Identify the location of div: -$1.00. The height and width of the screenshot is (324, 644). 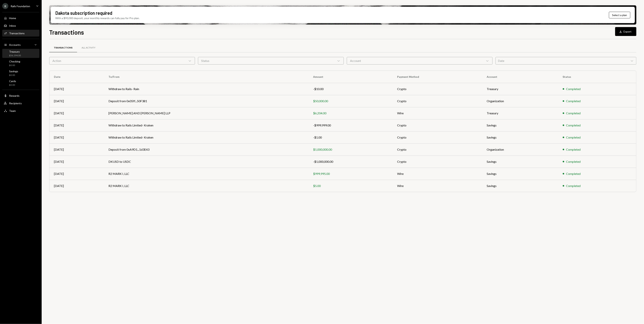
(351, 138).